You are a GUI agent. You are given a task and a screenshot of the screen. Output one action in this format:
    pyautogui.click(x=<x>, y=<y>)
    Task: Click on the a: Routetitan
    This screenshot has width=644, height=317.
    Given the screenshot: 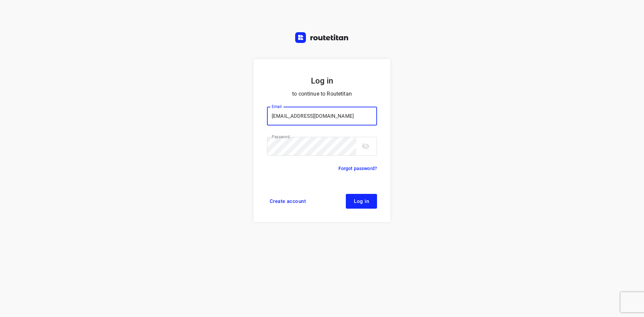 What is the action you would take?
    pyautogui.click(x=322, y=39)
    